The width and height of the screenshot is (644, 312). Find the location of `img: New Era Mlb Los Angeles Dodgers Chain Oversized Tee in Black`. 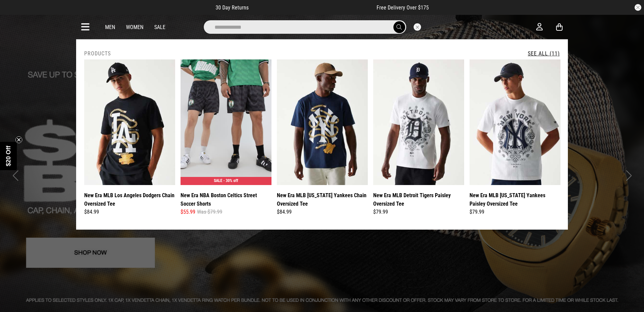

img: New Era Mlb Los Angeles Dodgers Chain Oversized Tee in Black is located at coordinates (130, 122).